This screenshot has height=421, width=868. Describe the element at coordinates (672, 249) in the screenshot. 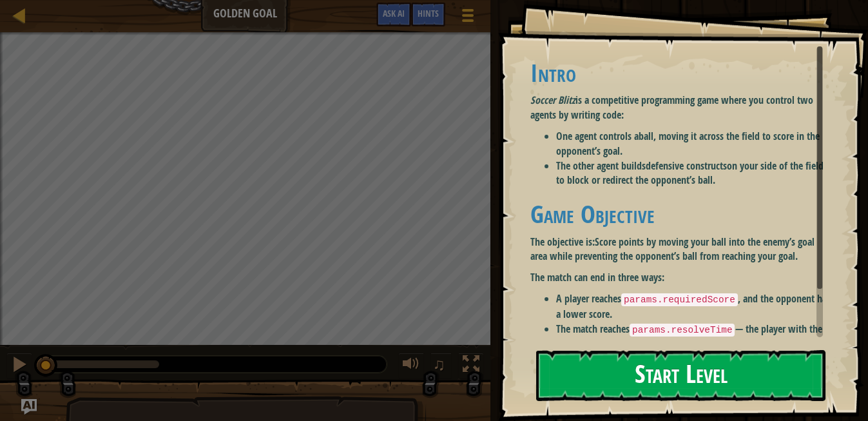

I see `strong: Score points by moving your ball into the enemy’s goal area while preventing the opponent’s ball ...` at that location.